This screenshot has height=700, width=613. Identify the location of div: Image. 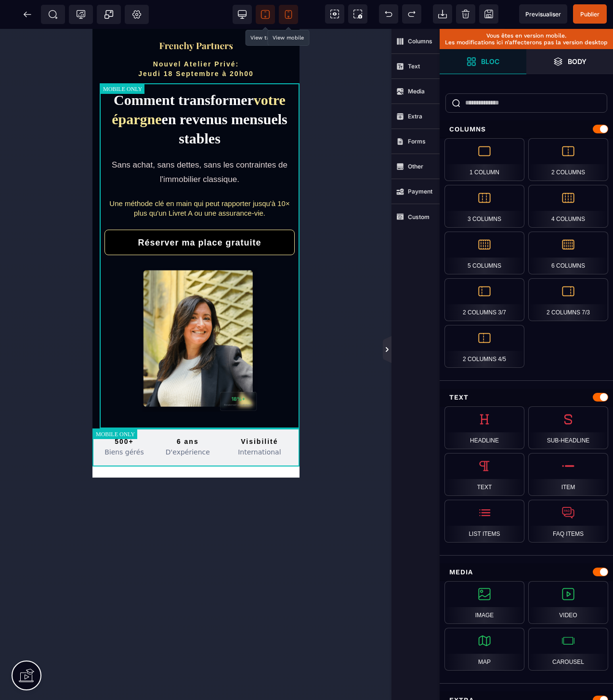
(485, 602).